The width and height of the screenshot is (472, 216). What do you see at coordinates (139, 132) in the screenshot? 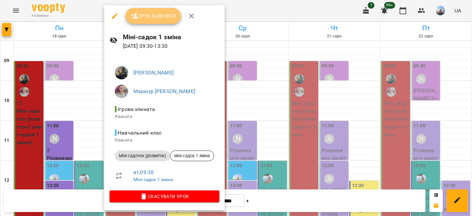
I see `span: - Навчальний клас` at bounding box center [139, 132].